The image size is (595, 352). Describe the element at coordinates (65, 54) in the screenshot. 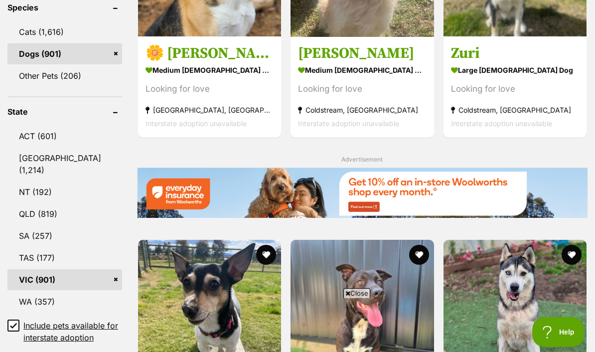

I see `a: Dogs (901)` at that location.